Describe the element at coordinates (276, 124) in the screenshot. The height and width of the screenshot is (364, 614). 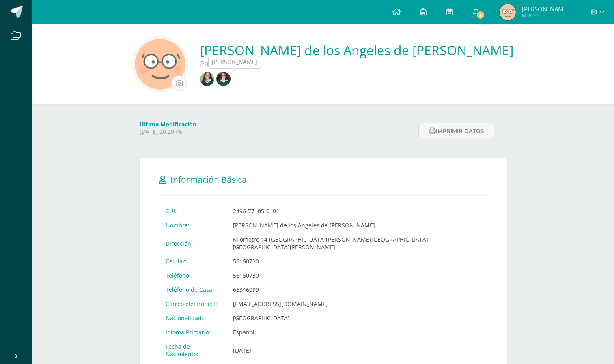
I see `h4: Última Modificación` at that location.